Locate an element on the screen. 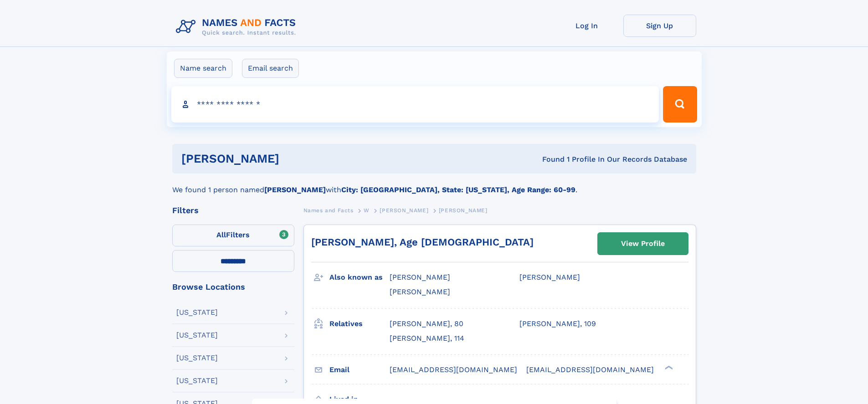 This screenshot has height=404, width=868. h3: Email is located at coordinates (359, 370).